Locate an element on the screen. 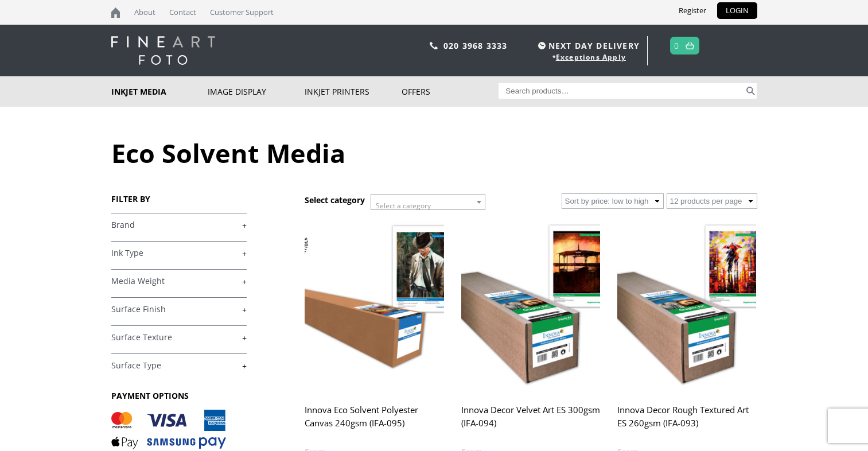 The image size is (868, 451). a: Offers is located at coordinates (449, 91).